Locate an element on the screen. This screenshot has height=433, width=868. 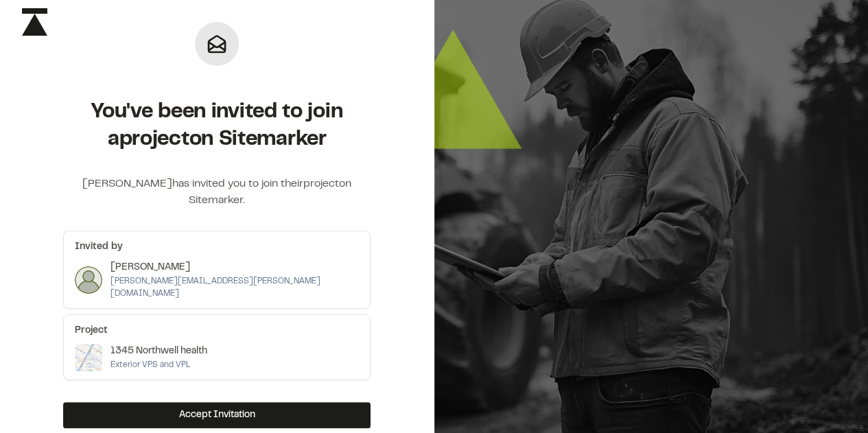
h4: Invited by is located at coordinates (216, 247).